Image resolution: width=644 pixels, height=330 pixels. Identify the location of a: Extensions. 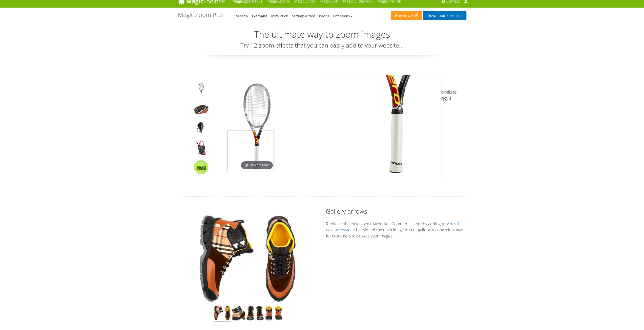
(342, 16).